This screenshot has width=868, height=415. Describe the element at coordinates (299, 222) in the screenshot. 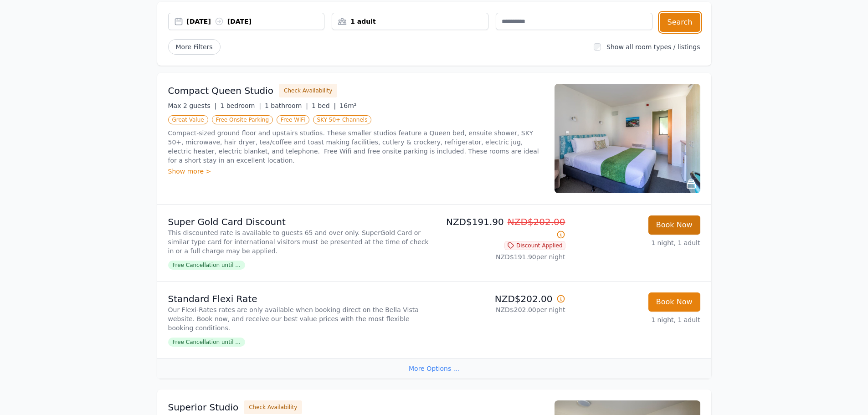

I see `p: Super Gold Card Discount` at that location.